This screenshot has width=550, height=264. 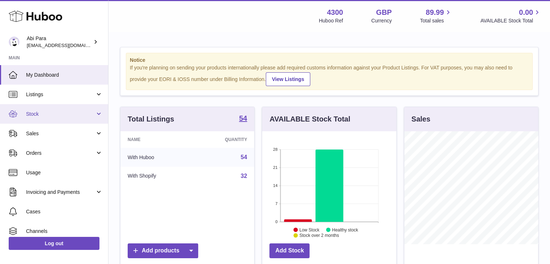 What do you see at coordinates (288, 79) in the screenshot?
I see `a: View Listings` at bounding box center [288, 79].